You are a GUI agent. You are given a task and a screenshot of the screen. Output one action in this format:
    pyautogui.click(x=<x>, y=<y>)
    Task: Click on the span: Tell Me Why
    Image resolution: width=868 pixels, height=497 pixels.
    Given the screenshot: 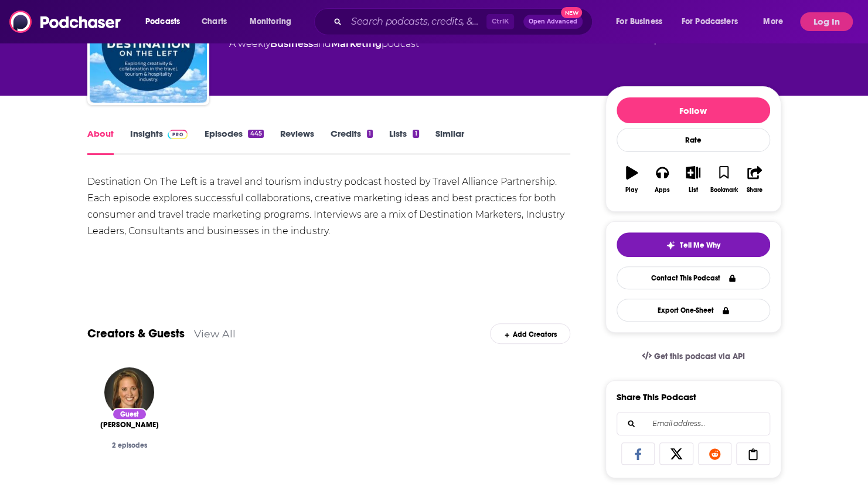 What is the action you would take?
    pyautogui.click(x=700, y=245)
    